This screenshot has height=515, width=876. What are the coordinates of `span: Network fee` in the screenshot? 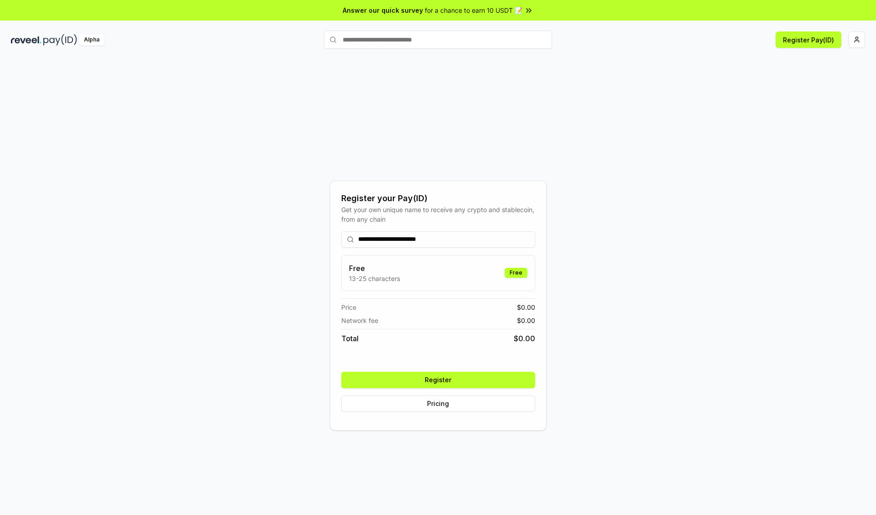 It's located at (359, 320).